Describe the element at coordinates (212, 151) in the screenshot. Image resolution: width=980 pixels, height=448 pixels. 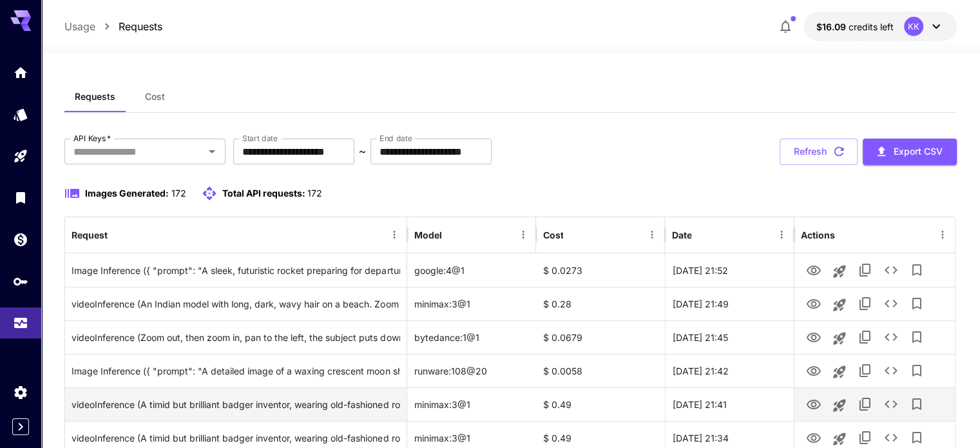
I see `button: Open` at that location.